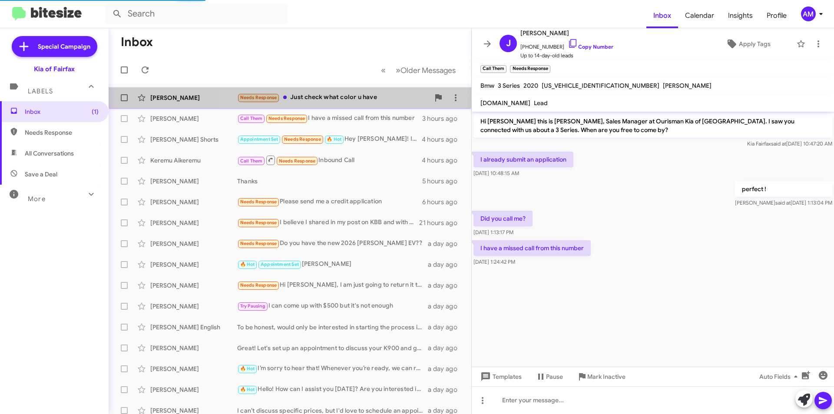 This screenshot has height=414, width=834. I want to click on nav: Page navigation example, so click(418, 70).